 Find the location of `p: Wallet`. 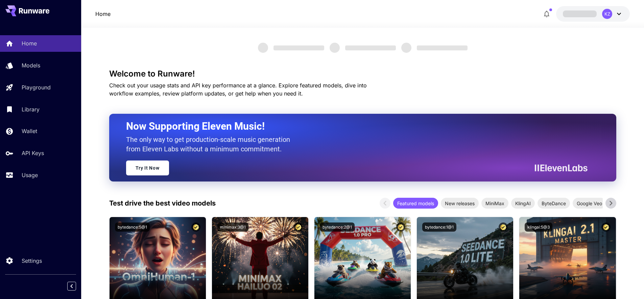

p: Wallet is located at coordinates (29, 131).